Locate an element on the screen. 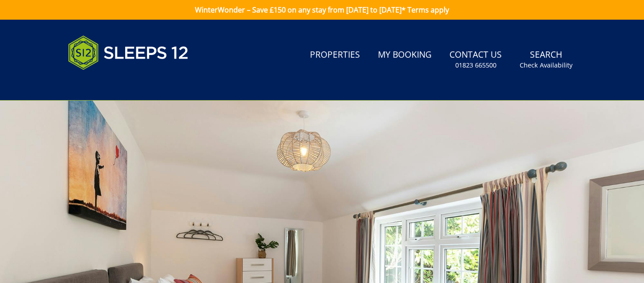  img: Sleeps 12 is located at coordinates (128, 53).